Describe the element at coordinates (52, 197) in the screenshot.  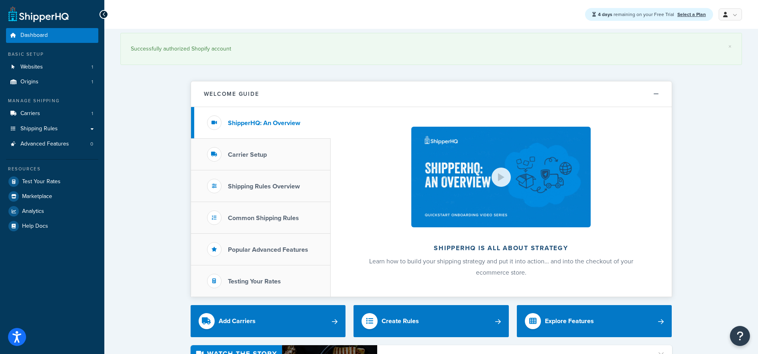
I see `li: Marketplace` at that location.